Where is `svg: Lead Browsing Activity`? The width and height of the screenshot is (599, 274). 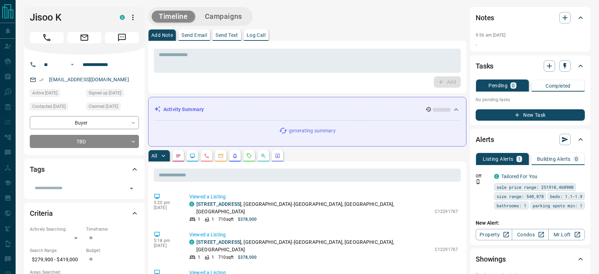 svg: Lead Browsing Activity is located at coordinates (193, 156).